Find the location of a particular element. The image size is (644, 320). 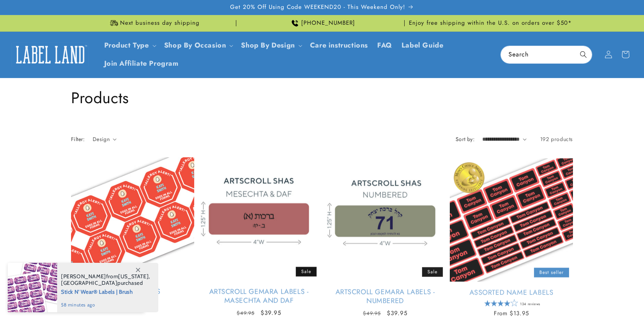

a: Join Affiliate Program is located at coordinates (142, 64).